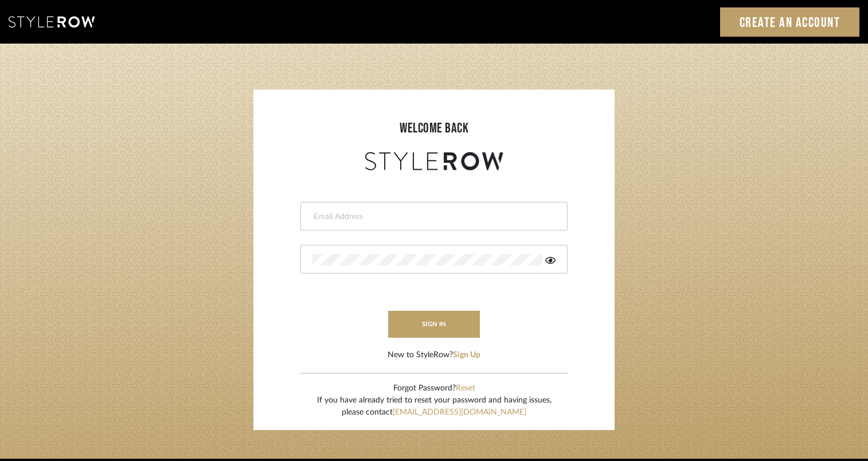 Image resolution: width=868 pixels, height=461 pixels. What do you see at coordinates (434, 355) in the screenshot?
I see `div: New to StyleRow?` at bounding box center [434, 355].